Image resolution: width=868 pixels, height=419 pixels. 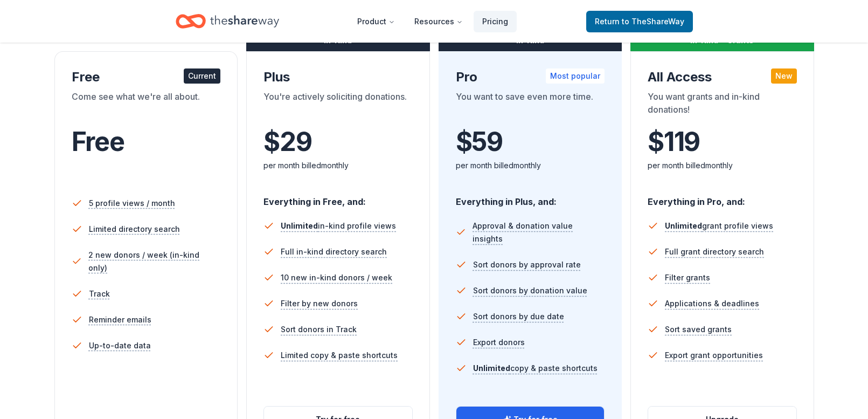 I want to click on a: Home, so click(x=227, y=21).